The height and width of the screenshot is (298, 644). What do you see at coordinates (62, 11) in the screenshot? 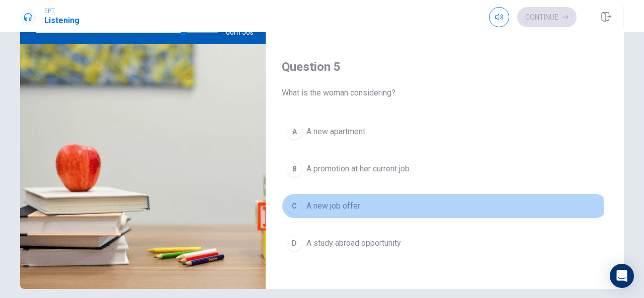
I see `span: EPT` at bounding box center [62, 11].